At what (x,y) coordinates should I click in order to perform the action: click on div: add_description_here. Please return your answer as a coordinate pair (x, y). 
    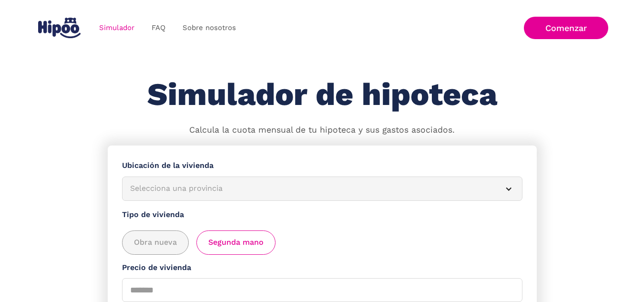
    Looking at the image, I should click on (322, 242).